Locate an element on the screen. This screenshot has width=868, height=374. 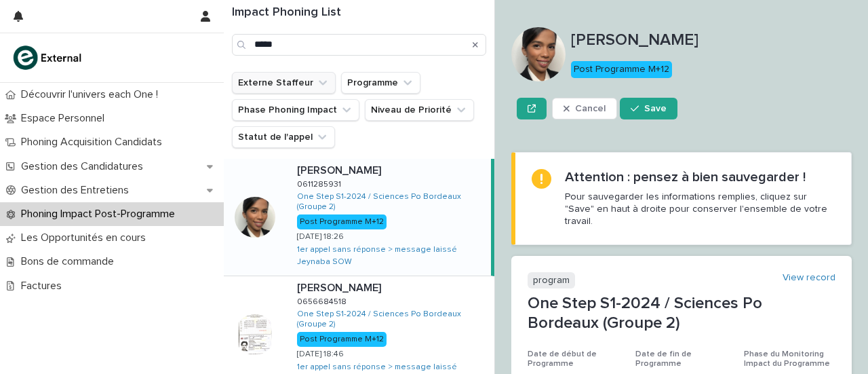
p: 0611285931 is located at coordinates (320, 183).